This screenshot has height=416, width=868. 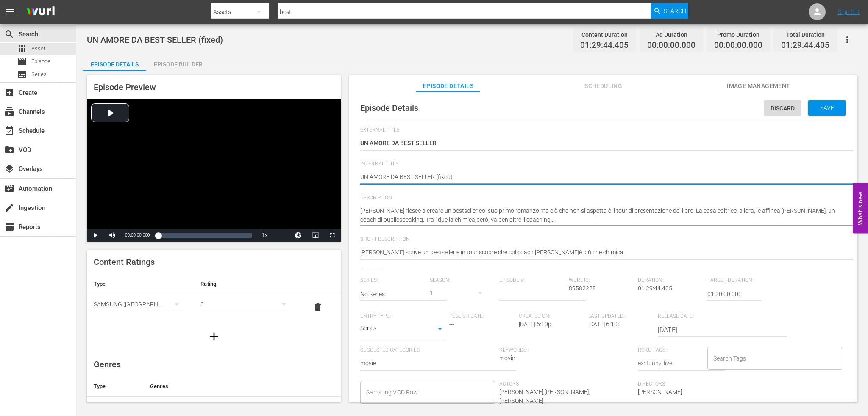 I want to click on span: Ingestion, so click(x=10, y=208).